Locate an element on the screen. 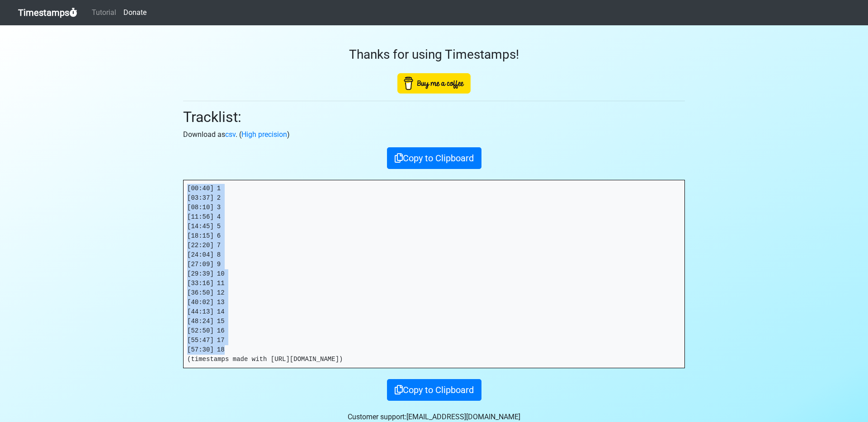  pre: [00:40] 1 [03:37] 2 [08:10] 3 [11:56] 4 [14:45] 5 [18:15] 6 [22:20] 7 [24:04] 8 [27:09] 9 [29:39]... is located at coordinates (434, 274).